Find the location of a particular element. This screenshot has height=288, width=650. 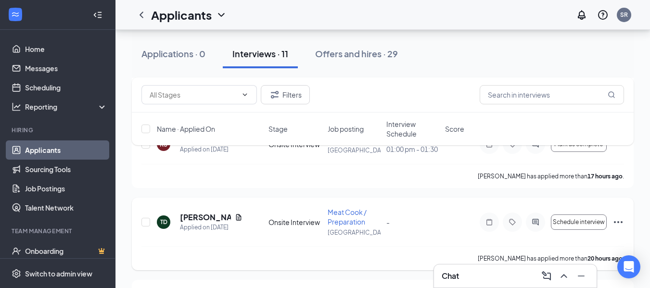

svg: WorkstreamLogo is located at coordinates (15, 14).